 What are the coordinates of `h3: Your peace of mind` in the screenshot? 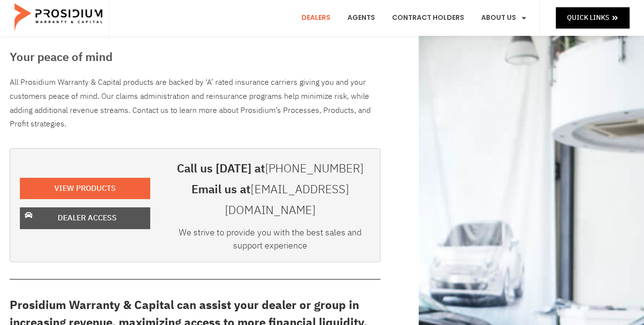 It's located at (195, 57).